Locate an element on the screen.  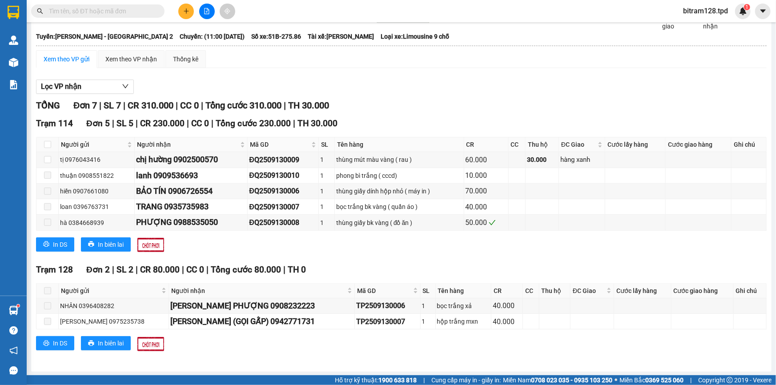
div: TP2509130006 is located at coordinates (388, 306).